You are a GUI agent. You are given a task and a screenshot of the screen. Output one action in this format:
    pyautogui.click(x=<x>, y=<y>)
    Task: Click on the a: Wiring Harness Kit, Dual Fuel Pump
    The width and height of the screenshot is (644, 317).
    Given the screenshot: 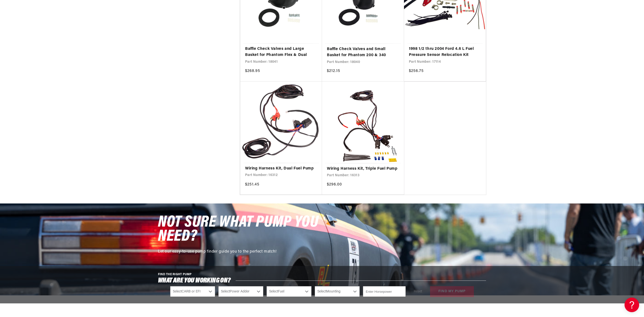 What is the action you would take?
    pyautogui.click(x=281, y=168)
    